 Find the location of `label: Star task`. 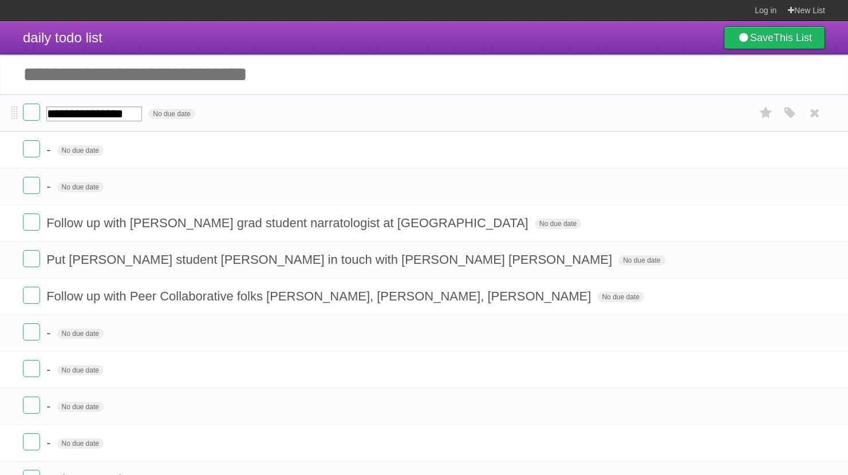

label: Star task is located at coordinates (766, 113).